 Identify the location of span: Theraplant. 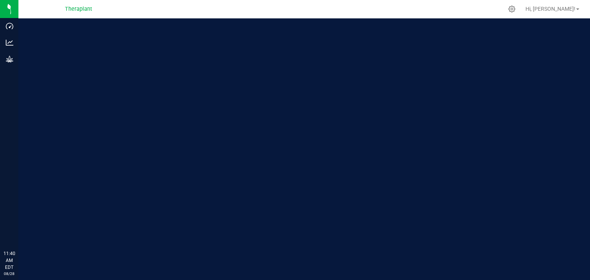
(78, 9).